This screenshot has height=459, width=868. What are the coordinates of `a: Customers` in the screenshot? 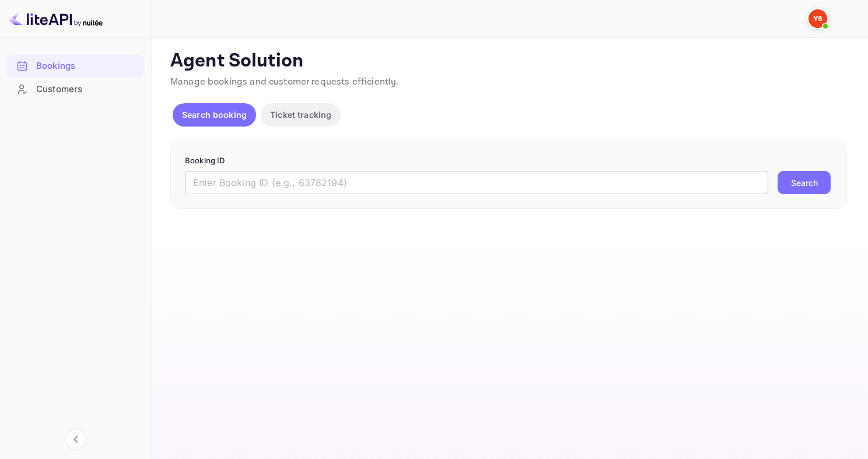 It's located at (75, 89).